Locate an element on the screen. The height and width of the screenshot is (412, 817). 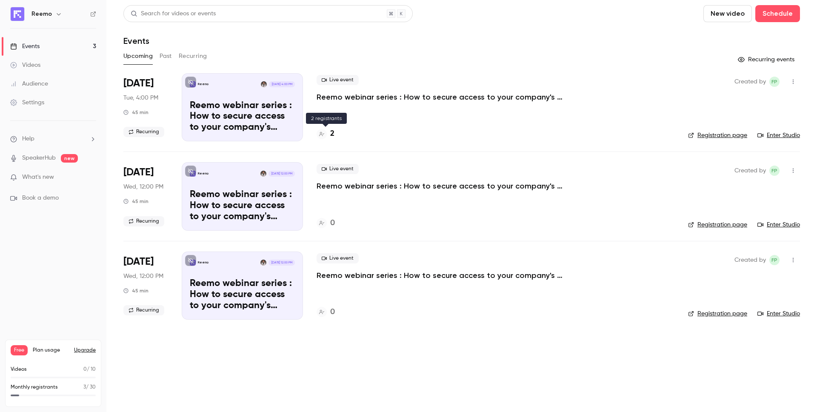
div: Settings is located at coordinates (27, 103).